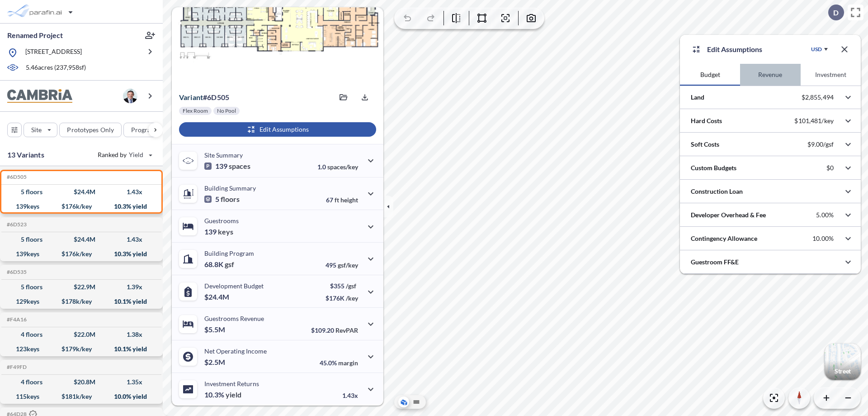 This screenshot has height=416, width=868. Describe the element at coordinates (404, 402) in the screenshot. I see `button: Aerial View` at that location.